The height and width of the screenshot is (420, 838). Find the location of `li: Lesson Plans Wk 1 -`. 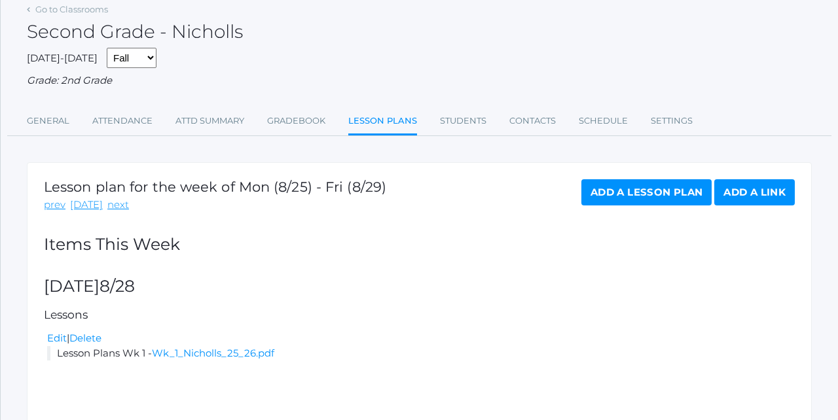

li: Lesson Plans Wk 1 - is located at coordinates (421, 353).